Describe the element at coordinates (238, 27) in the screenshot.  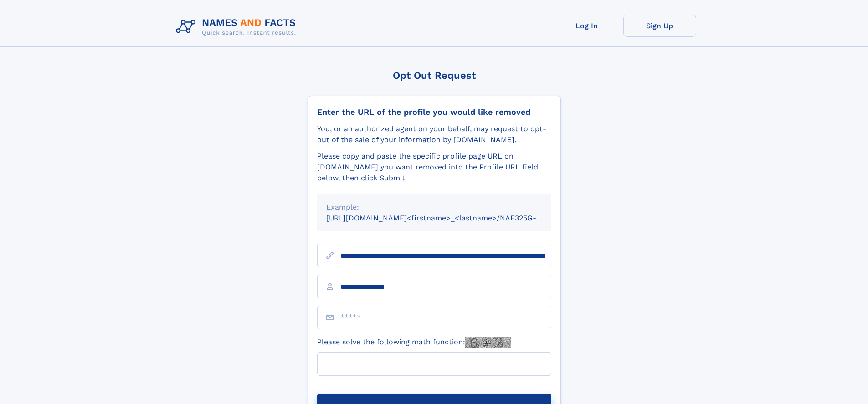
I see `img: Logo Names and Facts` at that location.